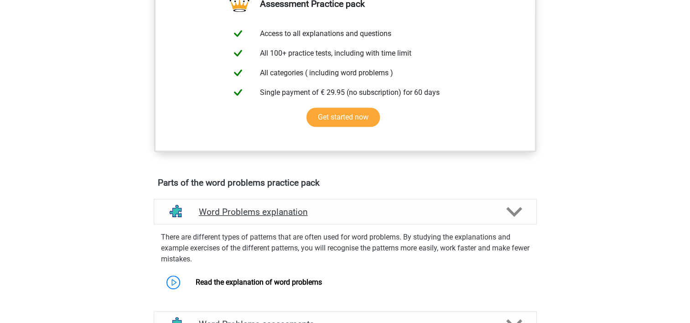 Image resolution: width=690 pixels, height=323 pixels. What do you see at coordinates (343, 117) in the screenshot?
I see `a: Get started now` at bounding box center [343, 117].